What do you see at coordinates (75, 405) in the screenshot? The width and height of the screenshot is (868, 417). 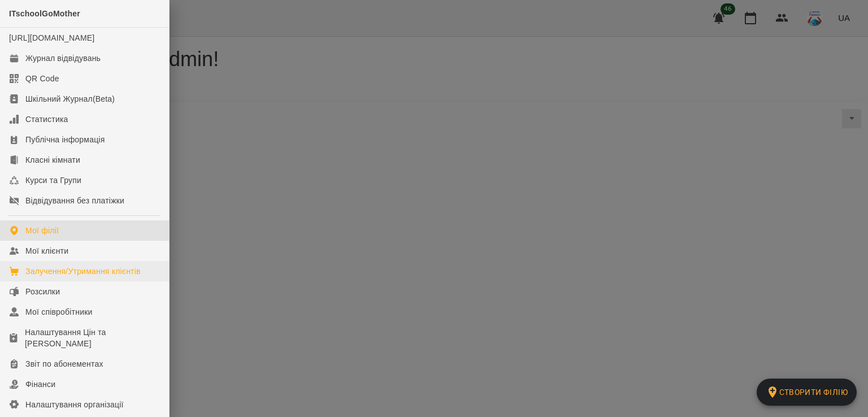 I see `div: Налаштування організації` at bounding box center [75, 405].